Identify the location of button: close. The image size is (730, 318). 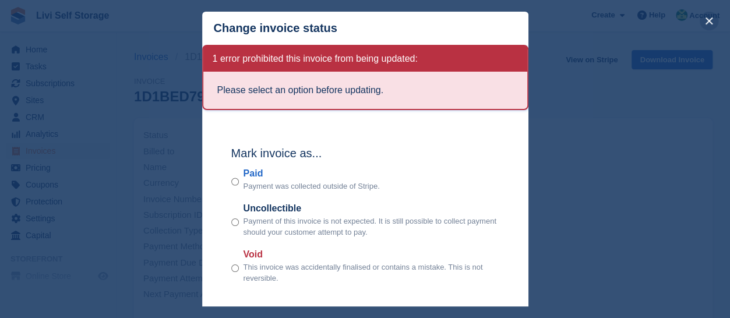
(709, 21).